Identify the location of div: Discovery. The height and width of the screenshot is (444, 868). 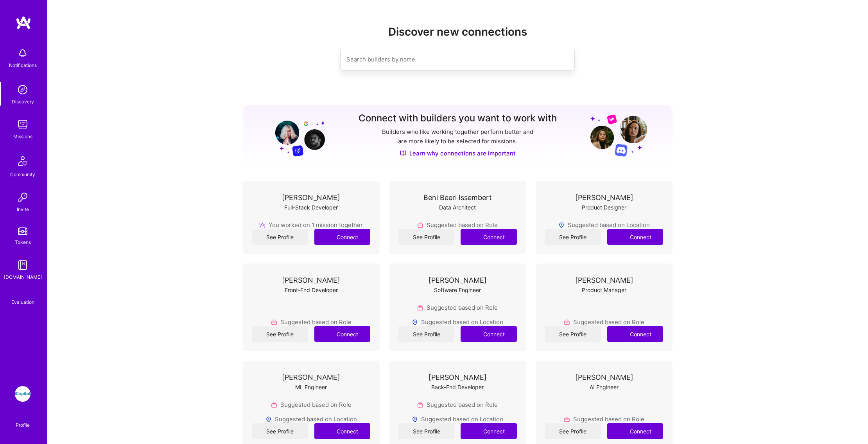
(23, 101).